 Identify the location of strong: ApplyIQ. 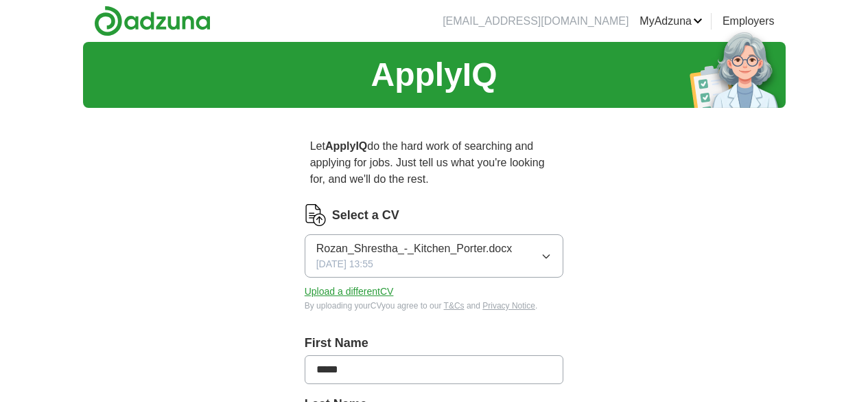
(346, 146).